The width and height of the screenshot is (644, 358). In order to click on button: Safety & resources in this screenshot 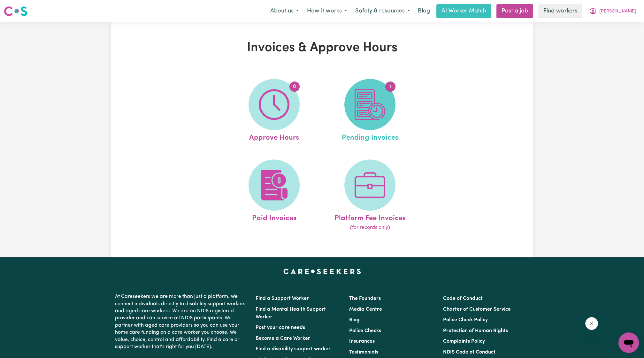, I will do `click(382, 11)`.